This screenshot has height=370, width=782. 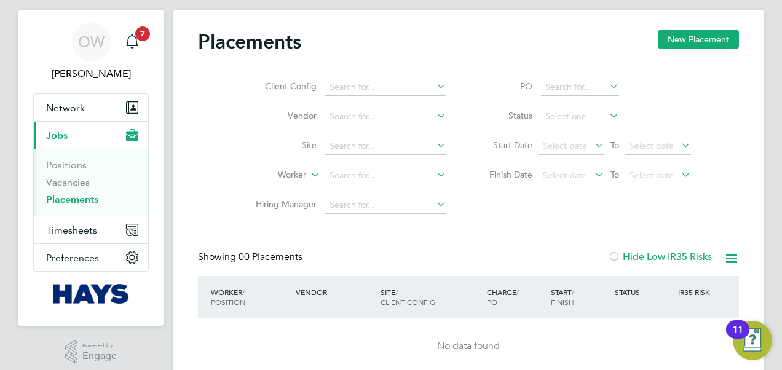 I want to click on label: Status, so click(x=505, y=116).